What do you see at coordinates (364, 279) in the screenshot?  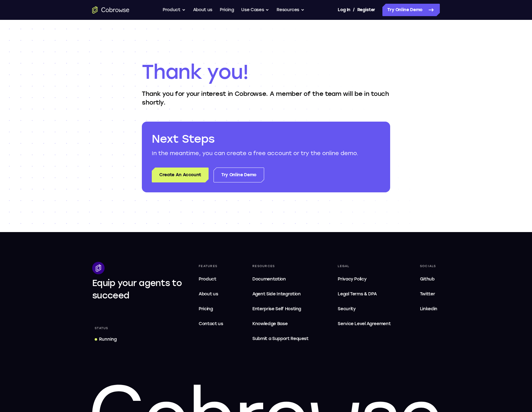 I see `a: Privacy Policy` at bounding box center [364, 279].